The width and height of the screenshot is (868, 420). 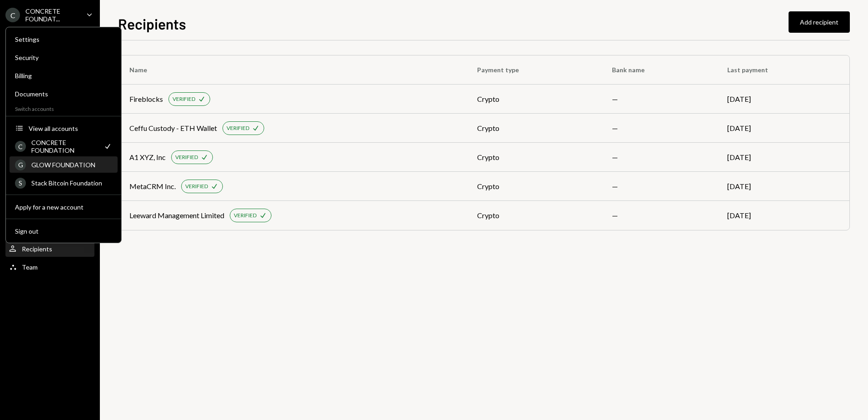 What do you see at coordinates (71, 129) in the screenshot?
I see `div: View all accounts` at bounding box center [71, 129].